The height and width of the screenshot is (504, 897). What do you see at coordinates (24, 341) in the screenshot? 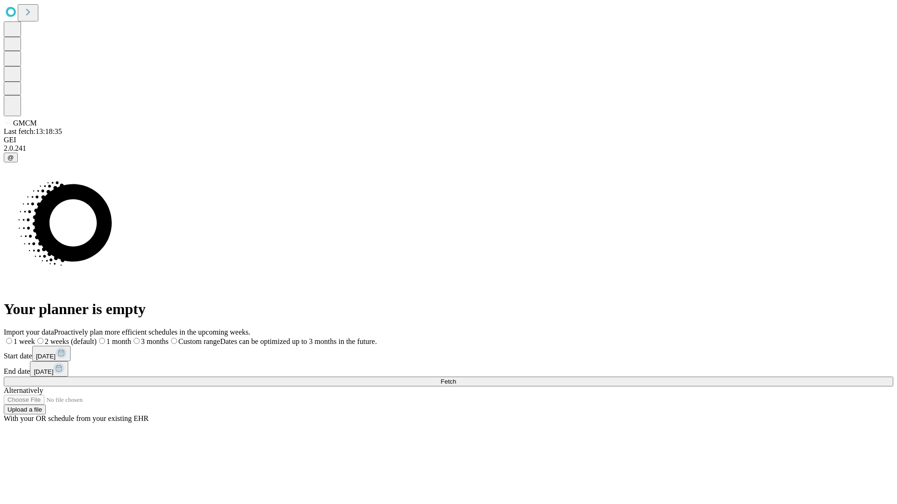
I see `span: 1 week` at bounding box center [24, 341].